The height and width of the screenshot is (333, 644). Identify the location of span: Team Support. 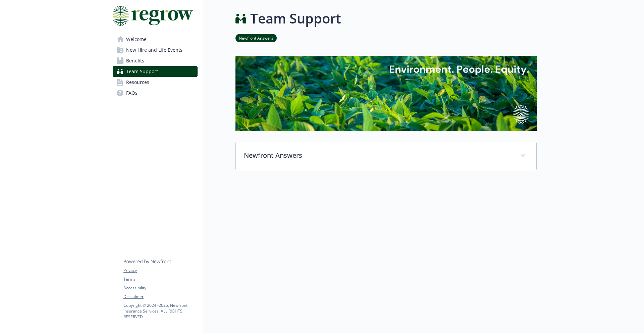
(142, 71).